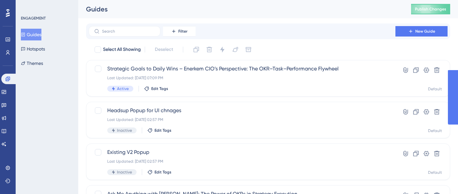 Image resolution: width=458 pixels, height=194 pixels. Describe the element at coordinates (32, 63) in the screenshot. I see `button: Themes` at that location.